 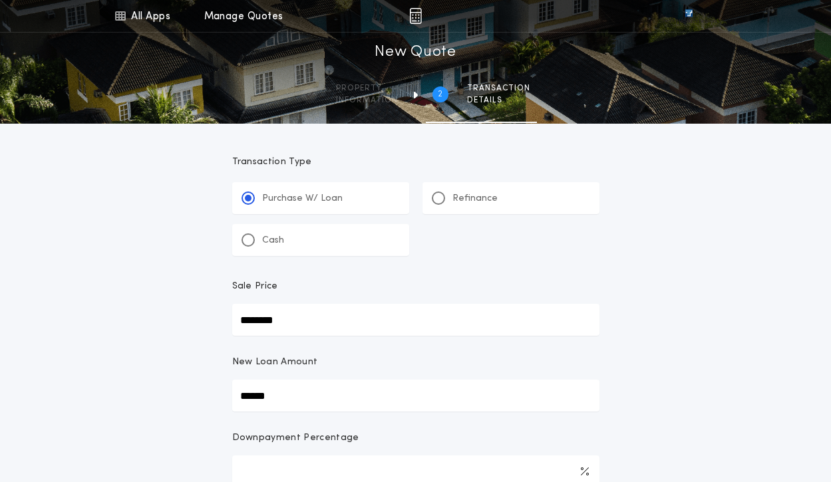 What do you see at coordinates (275, 363) in the screenshot?
I see `p: New Loan Amount` at bounding box center [275, 363].